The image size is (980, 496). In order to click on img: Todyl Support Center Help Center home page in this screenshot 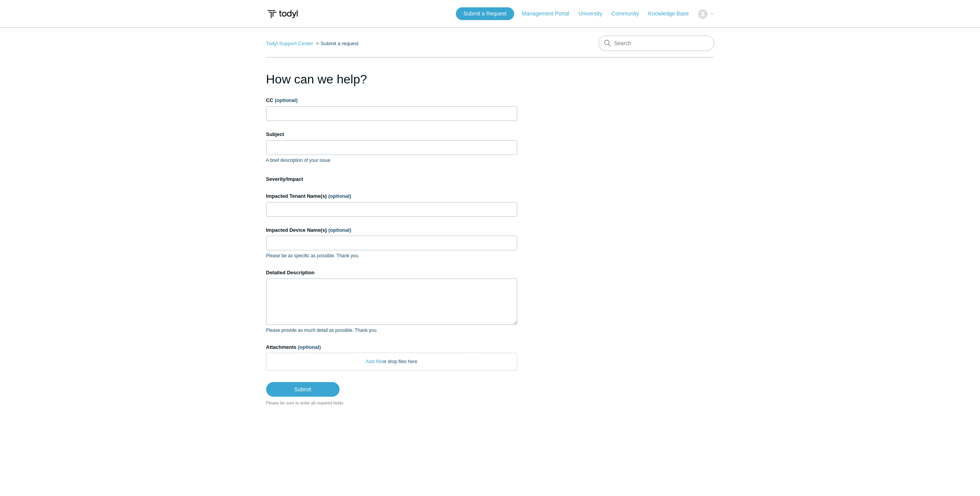, I will do `click(282, 14)`.